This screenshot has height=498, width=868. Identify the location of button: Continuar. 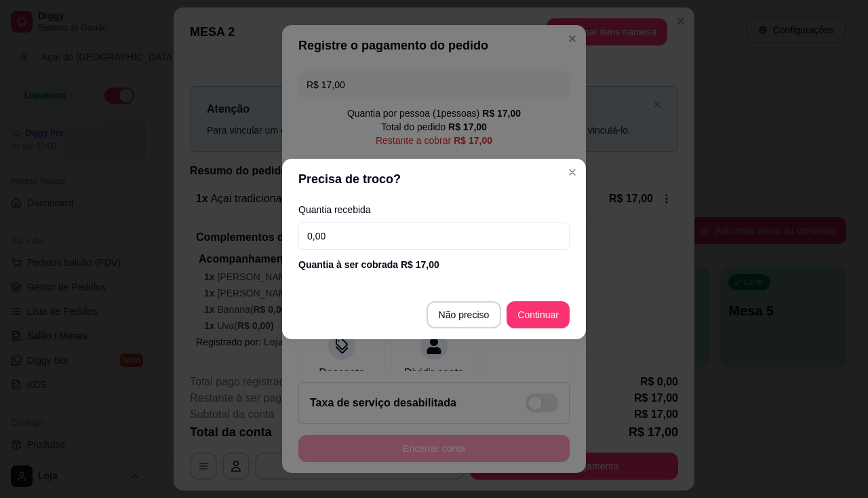
(538, 315).